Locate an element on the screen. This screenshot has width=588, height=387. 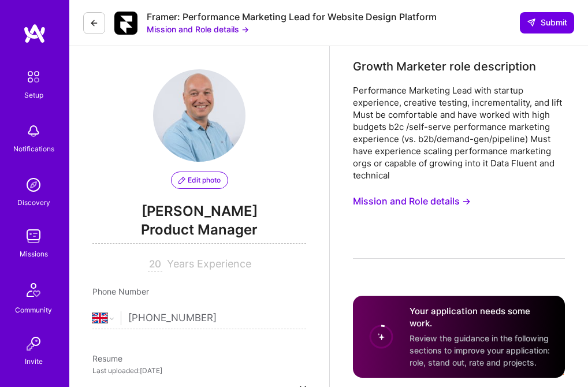
img: bell is located at coordinates (33, 131).